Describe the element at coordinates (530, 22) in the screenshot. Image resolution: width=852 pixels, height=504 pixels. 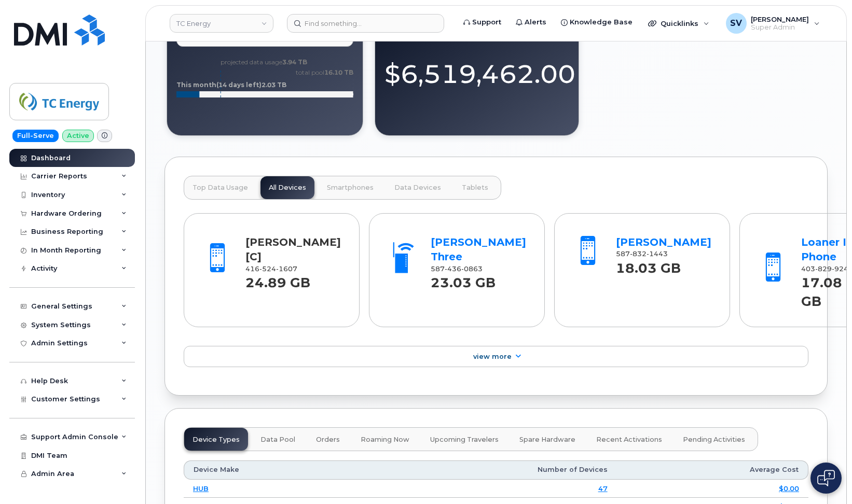
I see `a: Alerts` at that location.